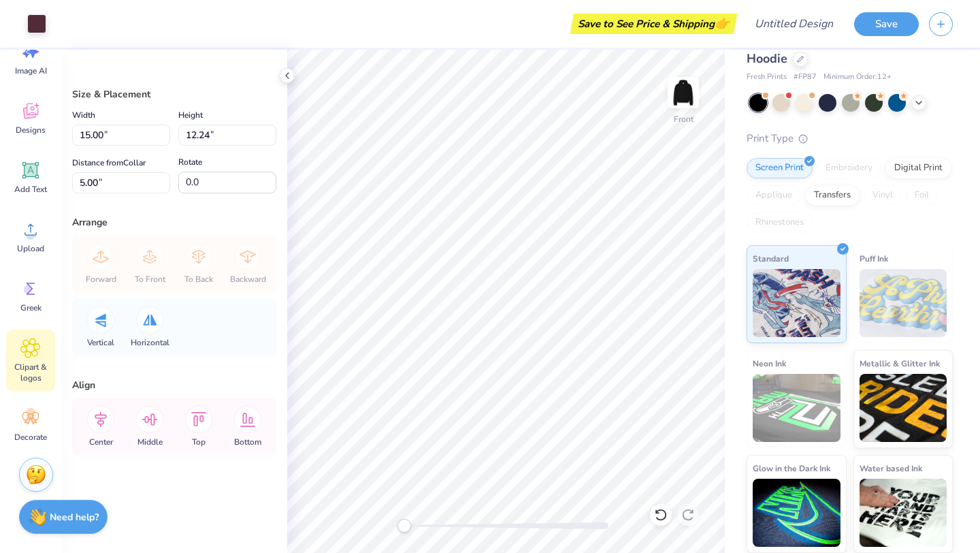 This screenshot has width=980, height=553. What do you see at coordinates (74, 517) in the screenshot?
I see `strong: Need help?` at bounding box center [74, 517].